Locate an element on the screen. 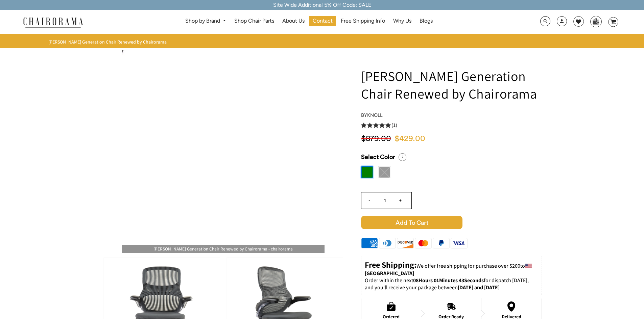 The width and height of the screenshot is (644, 319). a: About Us is located at coordinates (294, 21).